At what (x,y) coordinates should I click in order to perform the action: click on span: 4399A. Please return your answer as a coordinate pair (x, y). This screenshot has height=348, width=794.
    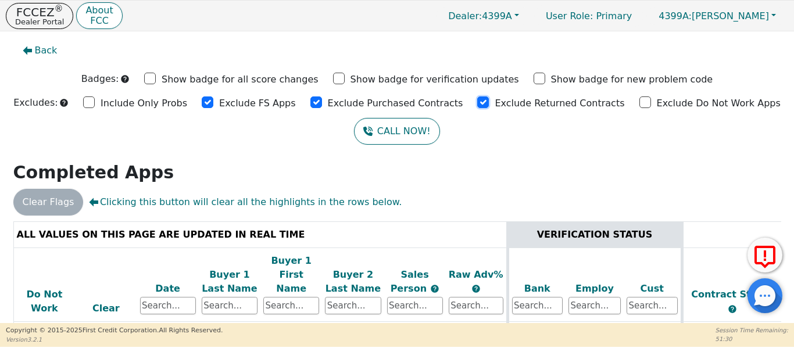
    Looking at the image, I should click on (480, 16).